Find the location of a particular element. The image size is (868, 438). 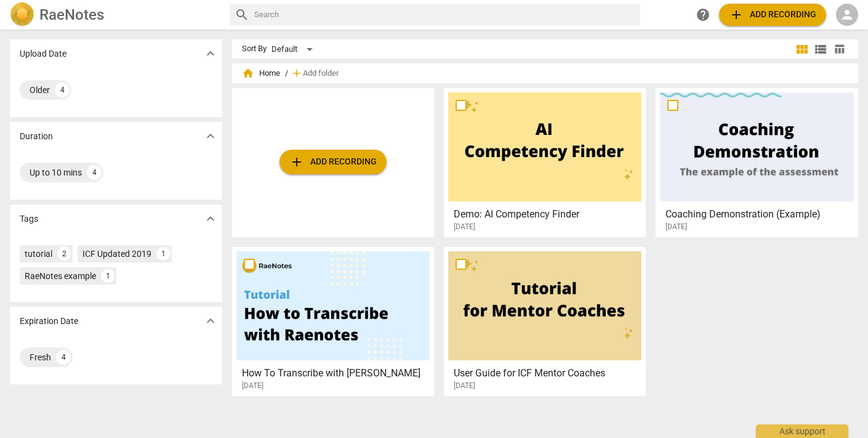

p: Tags is located at coordinates (29, 219).